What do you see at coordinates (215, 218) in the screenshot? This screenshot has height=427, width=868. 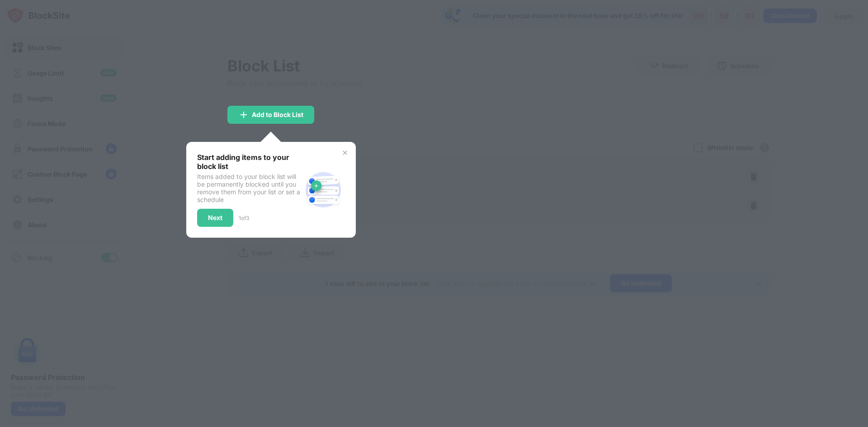 I see `div: Next` at bounding box center [215, 218].